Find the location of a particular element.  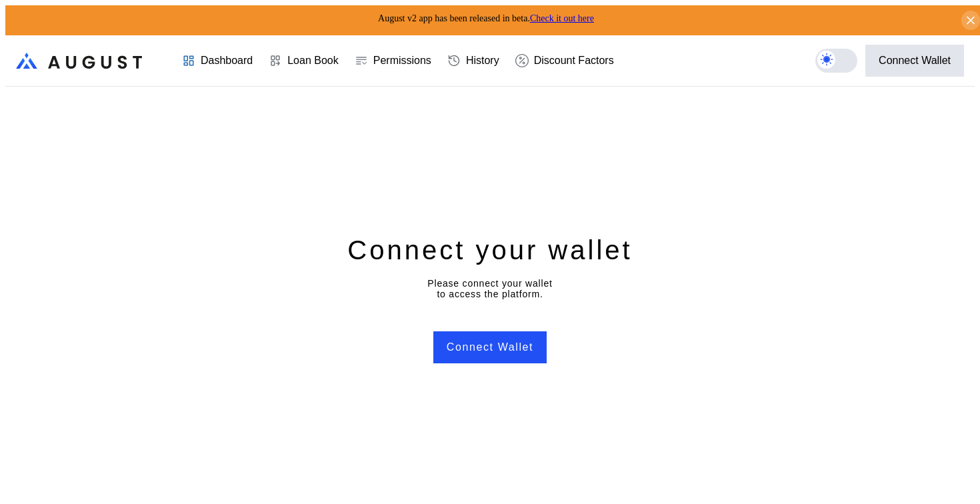

span: August v2 app has been released in beta. is located at coordinates (486, 18).